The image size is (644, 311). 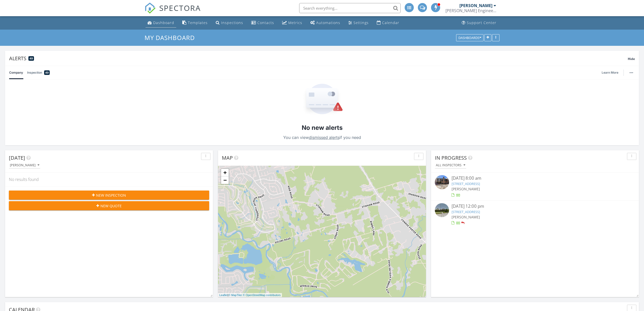 What do you see at coordinates (388, 23) in the screenshot?
I see `a: Calendar` at bounding box center [388, 23].